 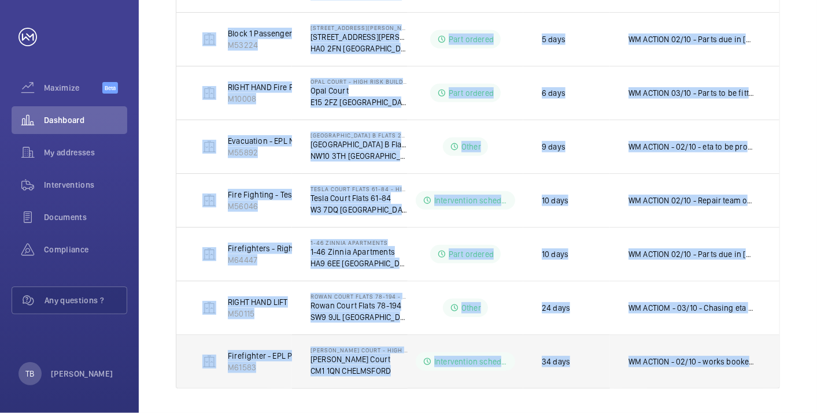 I want to click on p: Opal Court - High Risk Building, so click(x=359, y=82).